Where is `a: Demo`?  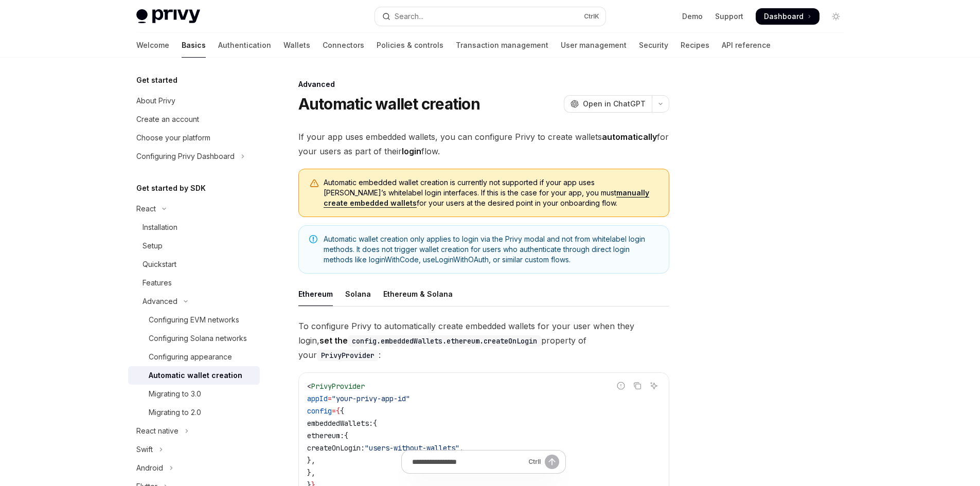 a: Demo is located at coordinates (693, 17).